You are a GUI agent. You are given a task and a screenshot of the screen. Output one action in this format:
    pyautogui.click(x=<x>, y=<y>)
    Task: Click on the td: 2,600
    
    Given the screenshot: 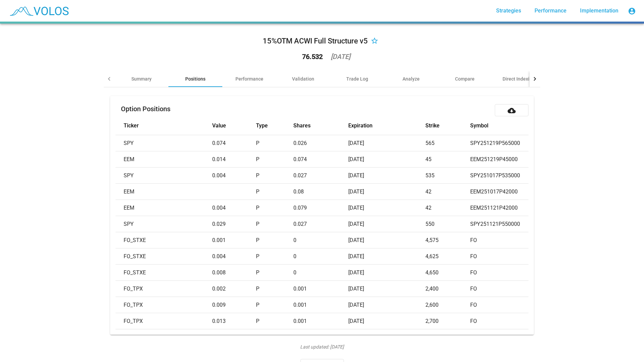 What is the action you would take?
    pyautogui.click(x=448, y=305)
    